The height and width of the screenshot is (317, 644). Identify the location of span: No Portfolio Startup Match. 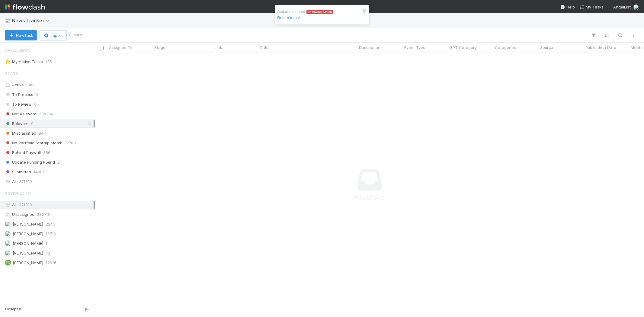
(33, 143).